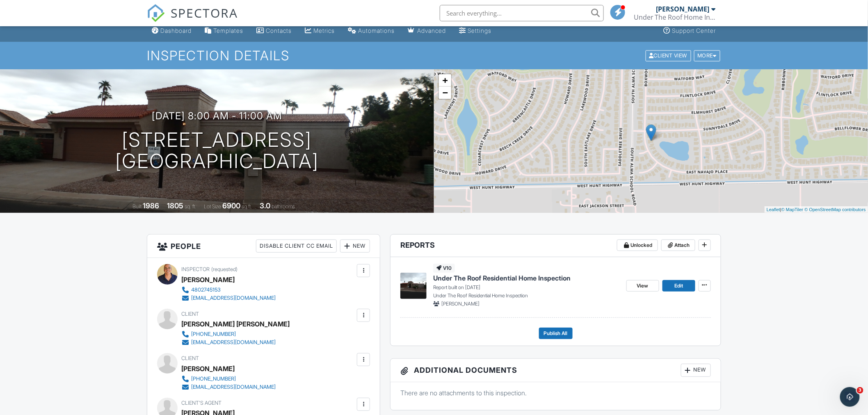 This screenshot has height=415, width=868. I want to click on a: SPECTORA, so click(192, 19).